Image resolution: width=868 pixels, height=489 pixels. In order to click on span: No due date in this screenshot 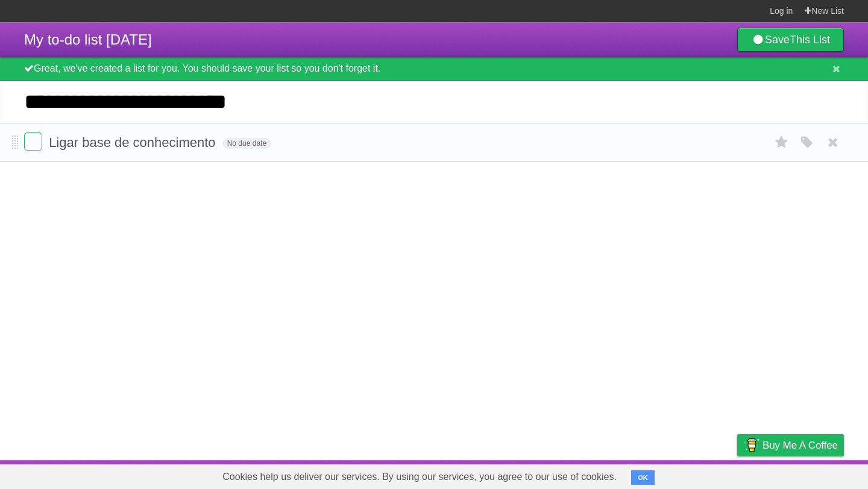, I will do `click(246, 143)`.